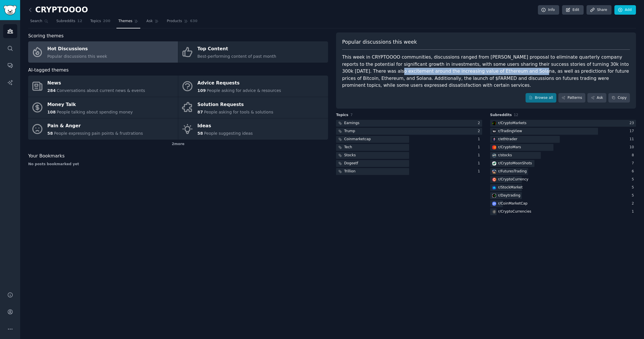 This screenshot has height=339, width=644. Describe the element at coordinates (237, 56) in the screenshot. I see `span: Best-performing content of past month` at that location.